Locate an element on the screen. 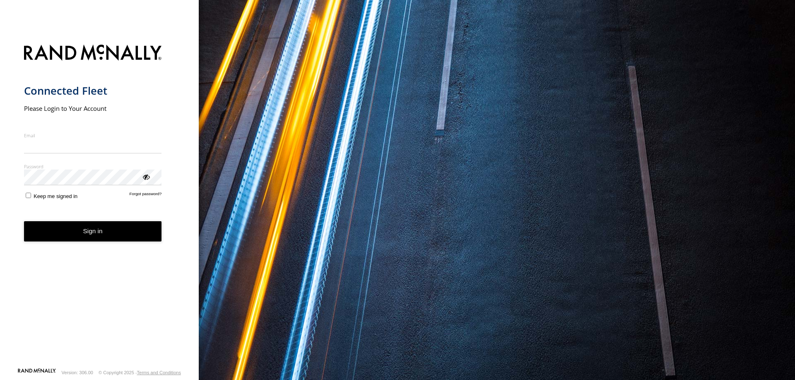  form: main is located at coordinates (99, 204).